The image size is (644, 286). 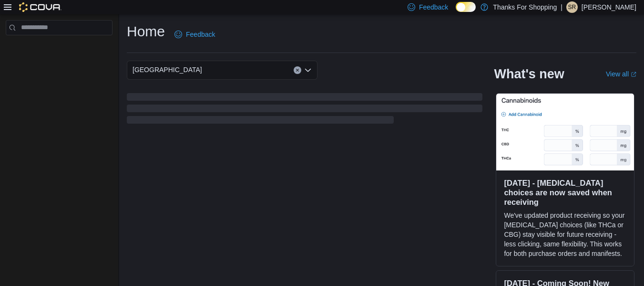 What do you see at coordinates (40, 7) in the screenshot?
I see `img: Cova` at bounding box center [40, 7].